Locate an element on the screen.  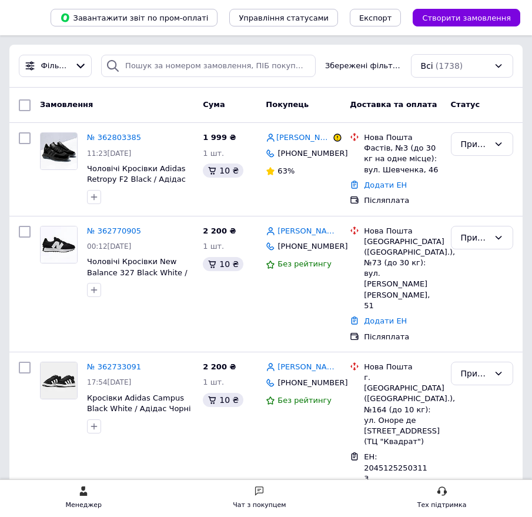
span: Створити замовлення is located at coordinates (466, 18).